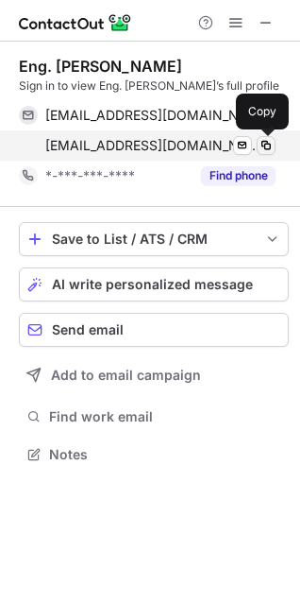  What do you see at coordinates (154, 454) in the screenshot?
I see `button: Notes` at bounding box center [154, 454].